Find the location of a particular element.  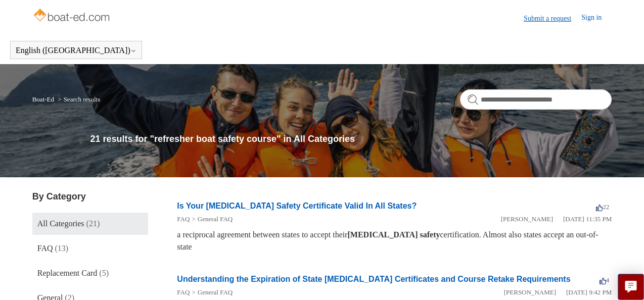

input: Search is located at coordinates (536, 100).